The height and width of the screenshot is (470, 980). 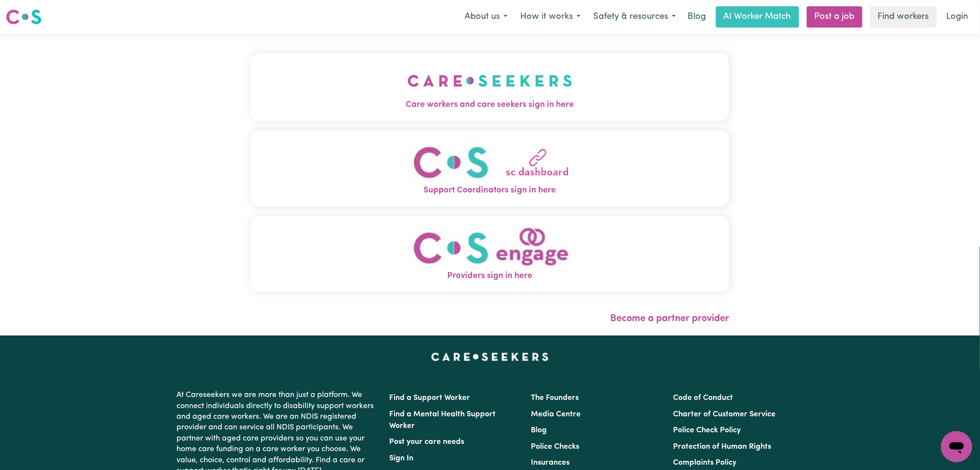 What do you see at coordinates (402, 458) in the screenshot?
I see `a: Sign In` at bounding box center [402, 458].